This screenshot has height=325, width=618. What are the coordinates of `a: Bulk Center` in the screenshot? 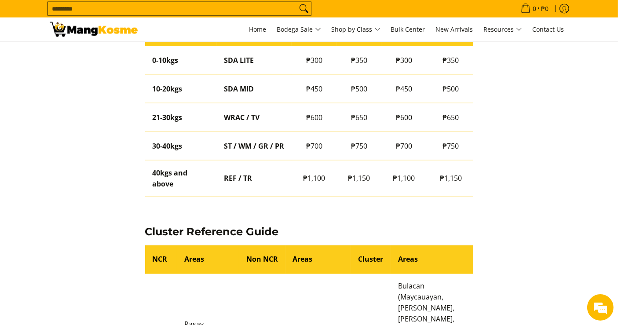 It's located at (408, 29).